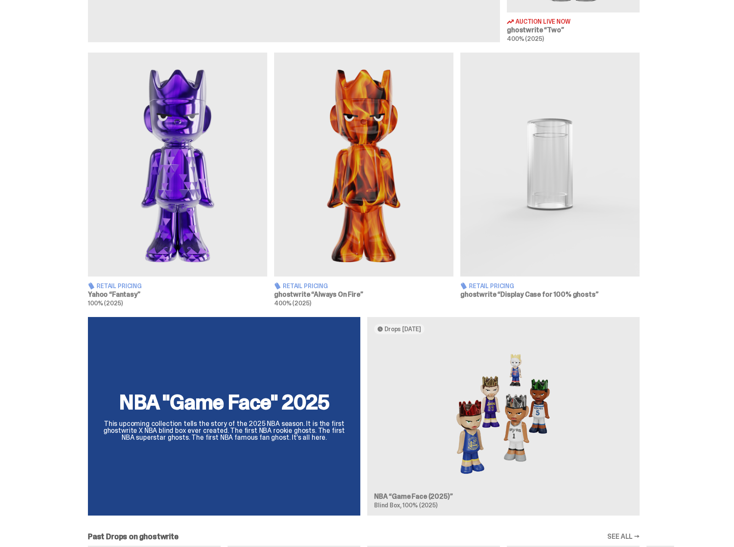  I want to click on p: This upcoming collection tells the story of the 2025 NBA season. It is the first ghostwrite X NBA..., so click(224, 431).